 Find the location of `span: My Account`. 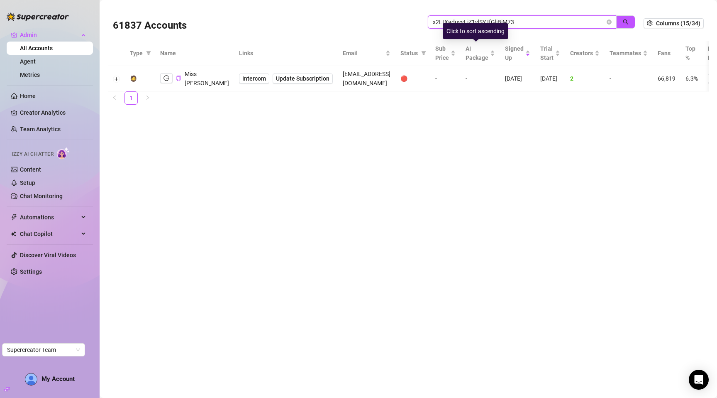

span: My Account is located at coordinates (58, 379).